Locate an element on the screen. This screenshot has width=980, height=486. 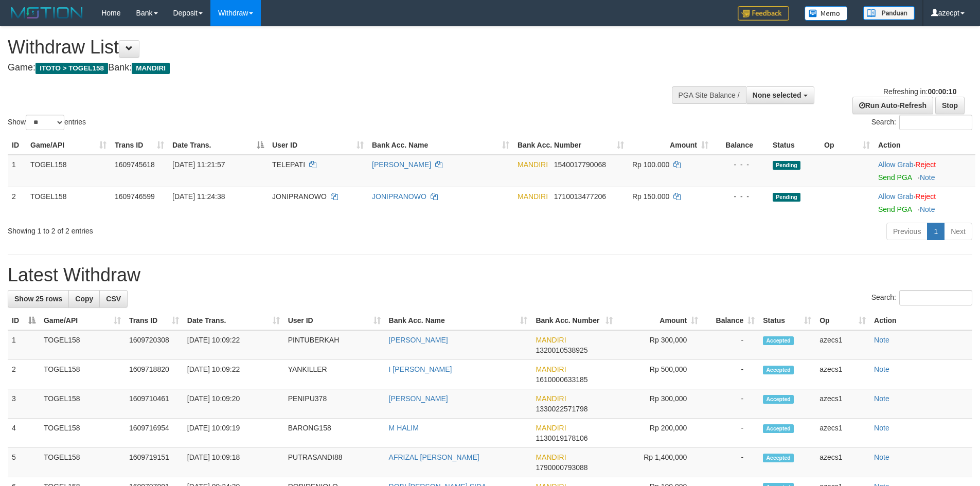
a: Previous is located at coordinates (907, 232).